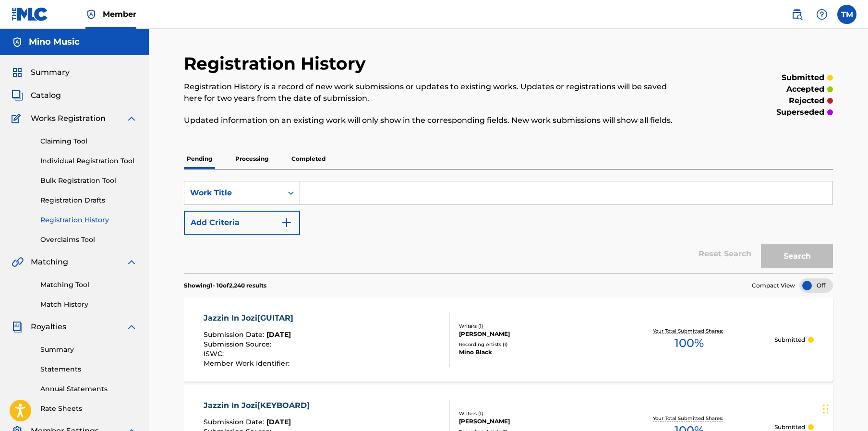  What do you see at coordinates (308, 159) in the screenshot?
I see `p: Completed` at bounding box center [308, 159].